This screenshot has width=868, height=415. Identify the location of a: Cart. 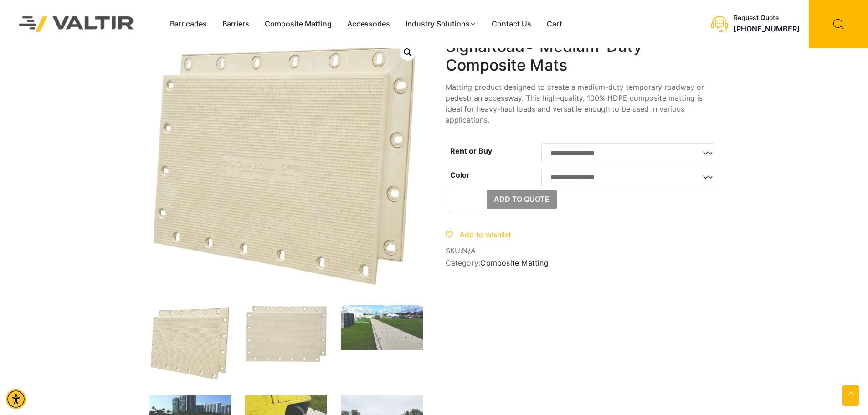
(555, 24).